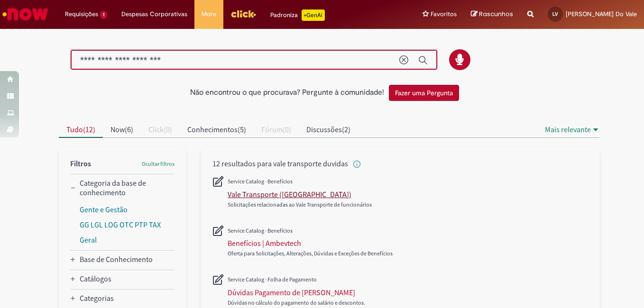 The height and width of the screenshot is (308, 644). Describe the element at coordinates (209, 14) in the screenshot. I see `span: More` at that location.